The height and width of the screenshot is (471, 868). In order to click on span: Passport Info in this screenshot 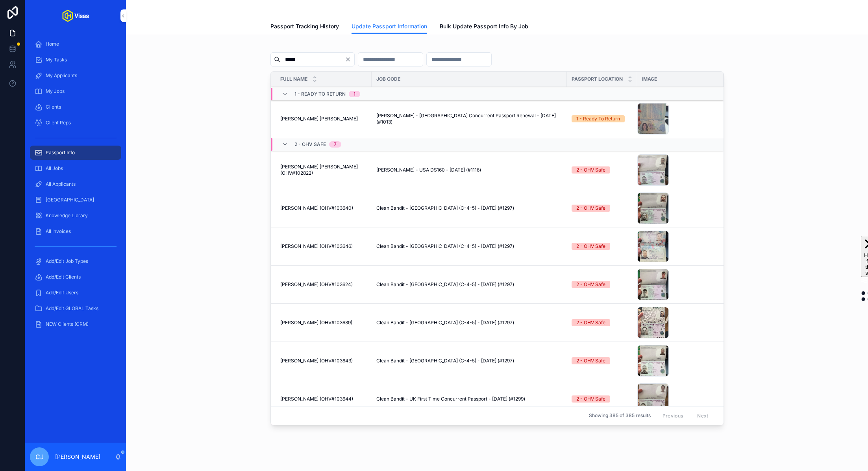, I will do `click(60, 153)`.